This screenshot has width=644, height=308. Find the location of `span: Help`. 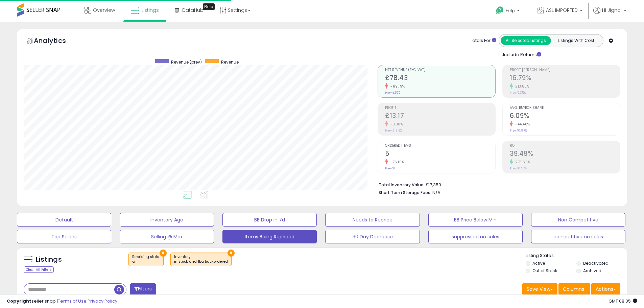

span: Help is located at coordinates (510, 11).